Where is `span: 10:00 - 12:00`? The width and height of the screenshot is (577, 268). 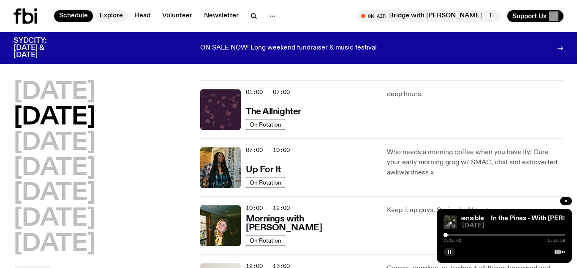 span: 10:00 - 12:00 is located at coordinates (268, 208).